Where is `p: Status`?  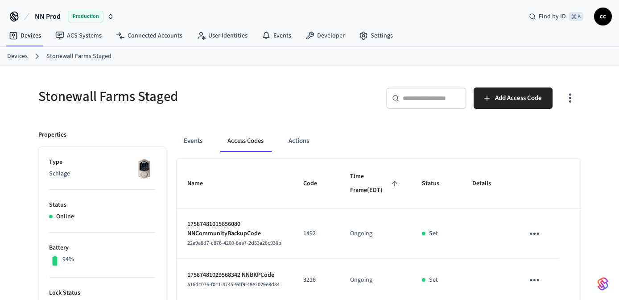
p: Status is located at coordinates (102, 205).